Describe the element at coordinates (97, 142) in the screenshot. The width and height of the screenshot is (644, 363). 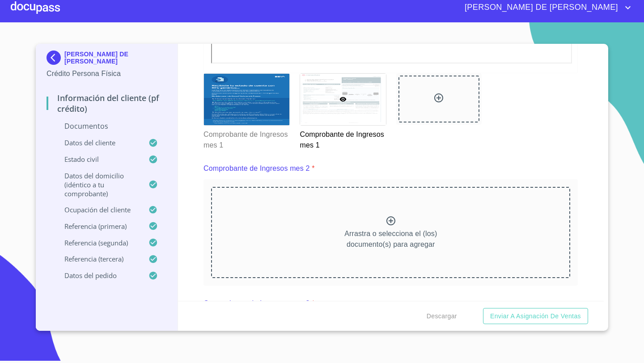
I see `p: Datos del cliente` at that location.